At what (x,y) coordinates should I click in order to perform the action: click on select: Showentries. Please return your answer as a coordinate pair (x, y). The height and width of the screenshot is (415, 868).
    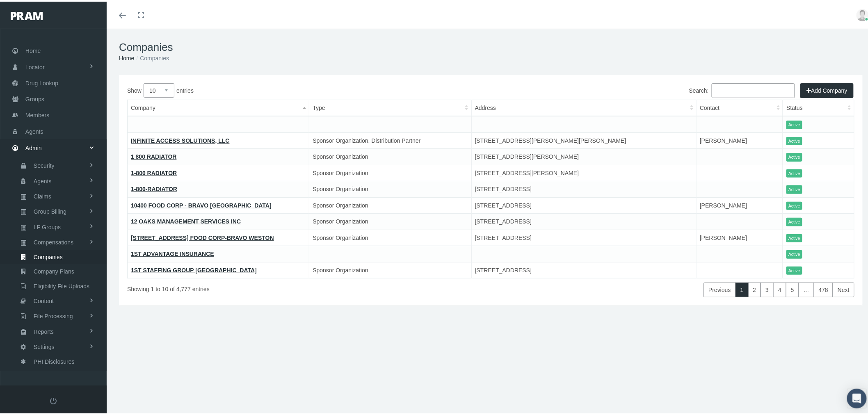
    Looking at the image, I should click on (159, 89).